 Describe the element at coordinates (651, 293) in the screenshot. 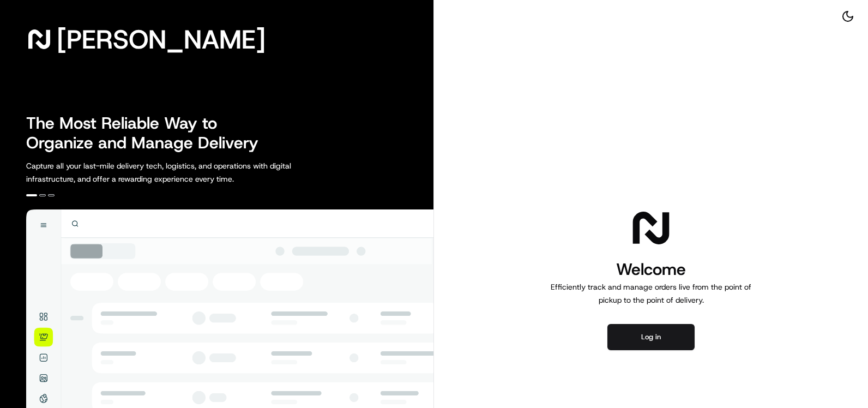

I see `p: Efficiently track and manage orders live from the point of pickup to the point of delivery.` at that location.